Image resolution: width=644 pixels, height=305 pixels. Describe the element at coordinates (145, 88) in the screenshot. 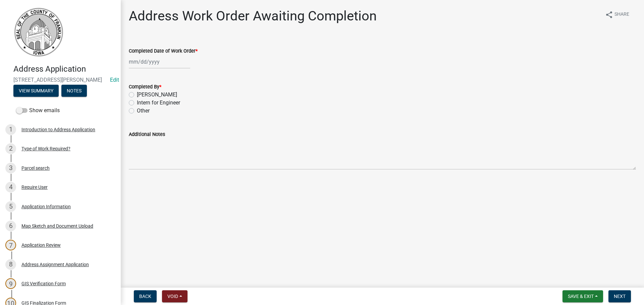

I see `label: Completed By` at that location.